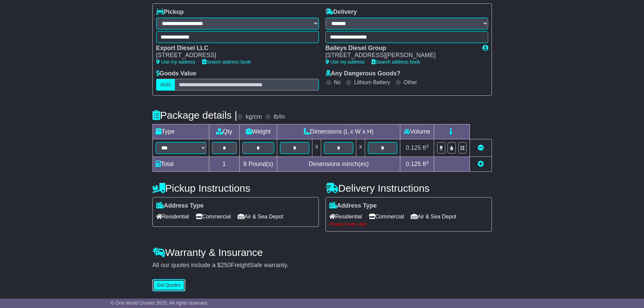 This screenshot has height=308, width=644. What do you see at coordinates (226, 265) in the screenshot?
I see `span: 250` at bounding box center [226, 265].